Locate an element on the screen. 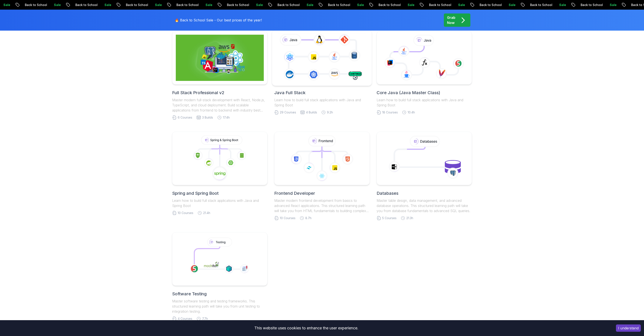  p: Master modern frontend development from basics to advanced React applications. This structured le... is located at coordinates (322, 206).